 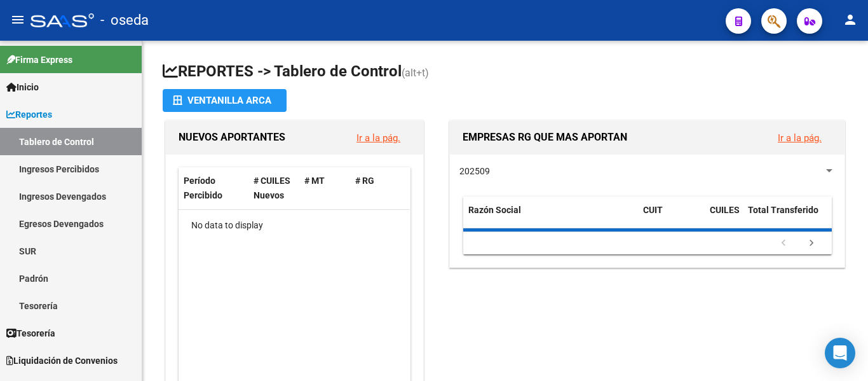 I want to click on span: Inicio, so click(x=22, y=87).